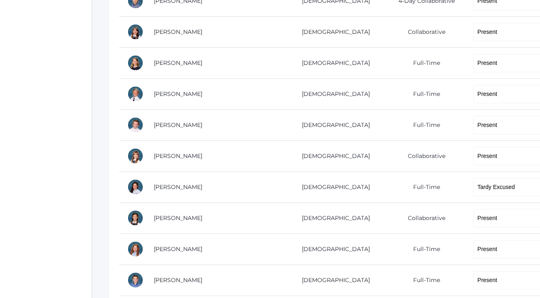 The width and height of the screenshot is (540, 298). What do you see at coordinates (135, 187) in the screenshot?
I see `div: Stella Honeyman` at bounding box center [135, 187].